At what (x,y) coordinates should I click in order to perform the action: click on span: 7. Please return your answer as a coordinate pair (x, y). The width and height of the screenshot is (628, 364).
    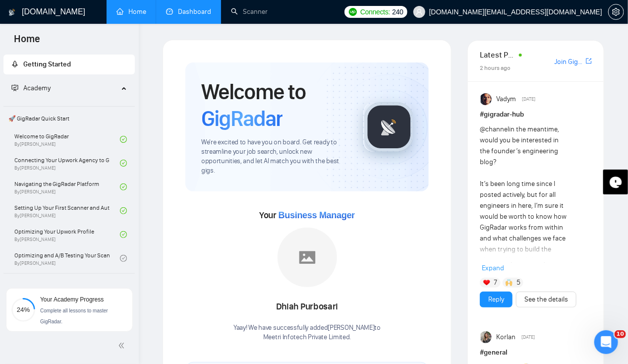
    Looking at the image, I should click on (496, 283).